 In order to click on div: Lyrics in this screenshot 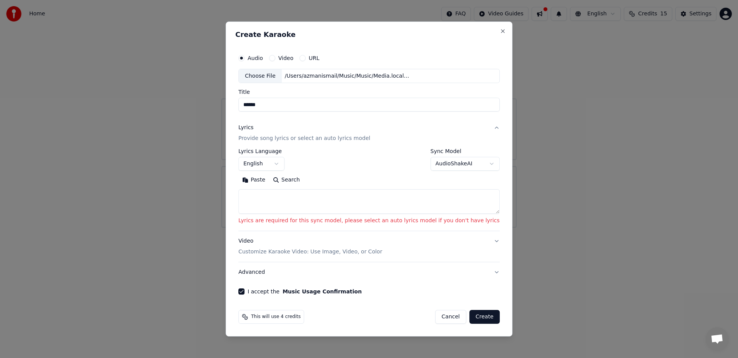, I will do `click(246, 128)`.